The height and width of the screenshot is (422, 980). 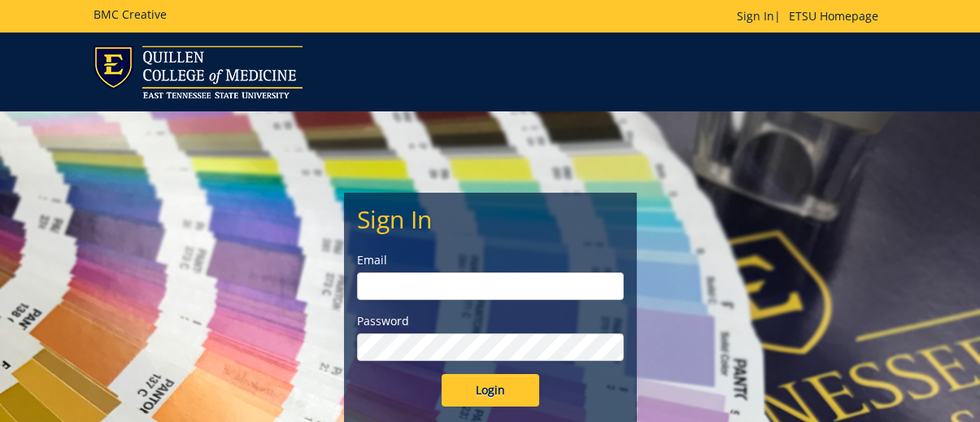 I want to click on label: Email, so click(x=490, y=260).